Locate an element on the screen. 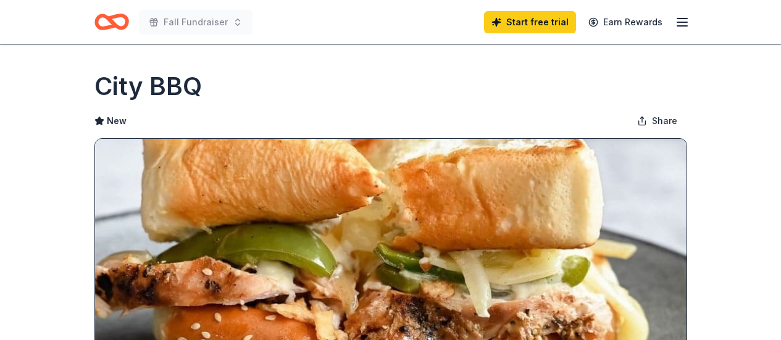 Image resolution: width=781 pixels, height=340 pixels. span: Fall Fundraiser is located at coordinates (196, 22).